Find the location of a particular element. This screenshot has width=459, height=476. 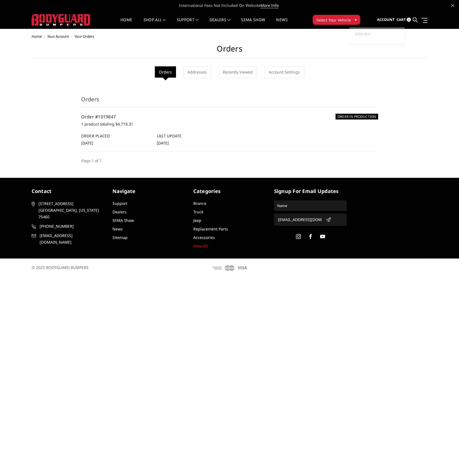

button: Select Your Vehicle is located at coordinates (336, 20).